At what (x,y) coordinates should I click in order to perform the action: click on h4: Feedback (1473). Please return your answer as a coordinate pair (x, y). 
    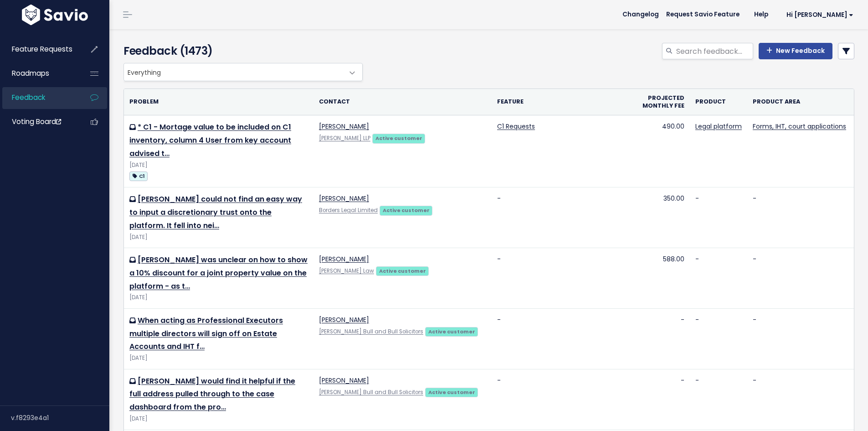
    Looking at the image, I should click on (241, 51).